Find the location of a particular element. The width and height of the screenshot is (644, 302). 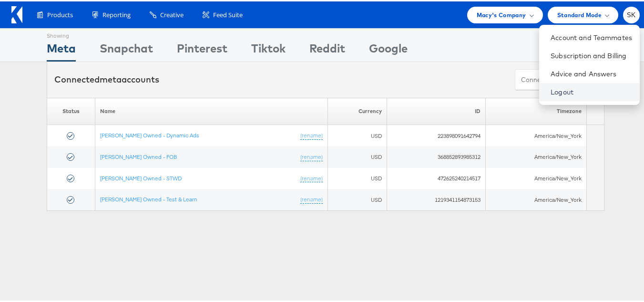

span: Creative is located at coordinates (172, 13).